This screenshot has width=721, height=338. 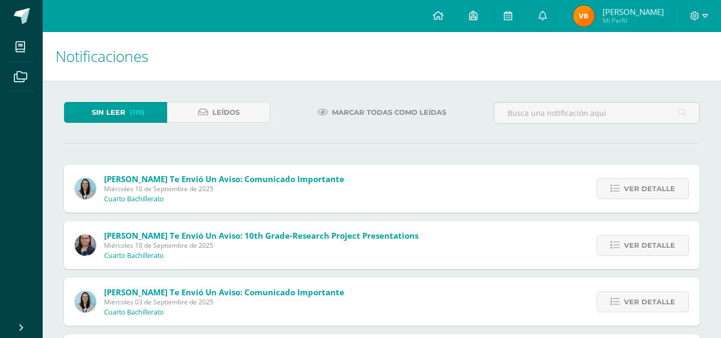 What do you see at coordinates (382, 112) in the screenshot?
I see `a: Marcar todas como leídas` at bounding box center [382, 112].